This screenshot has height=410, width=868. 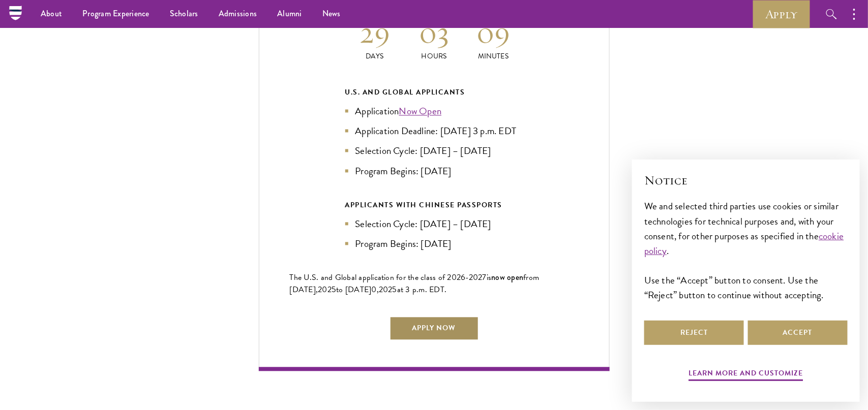 I want to click on span: The U.S. and Global application for the class of 202, so click(x=375, y=278).